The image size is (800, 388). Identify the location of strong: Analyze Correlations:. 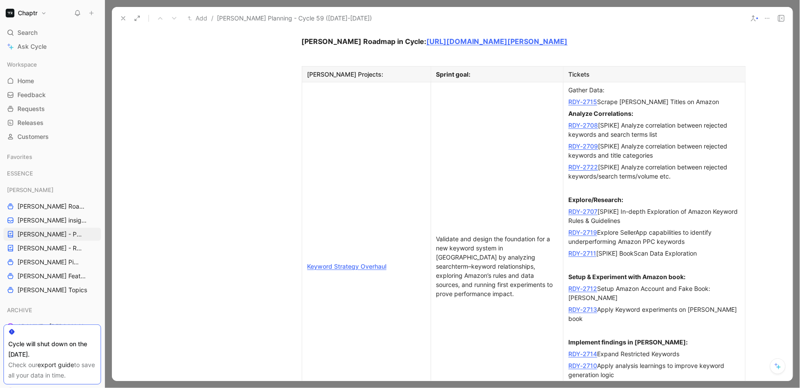
(601, 113).